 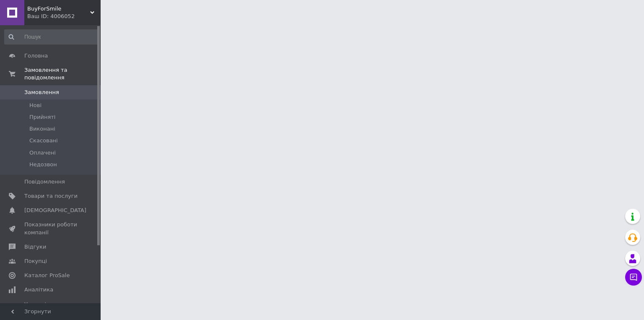 What do you see at coordinates (42, 128) in the screenshot?
I see `span: Виконані` at bounding box center [42, 128].